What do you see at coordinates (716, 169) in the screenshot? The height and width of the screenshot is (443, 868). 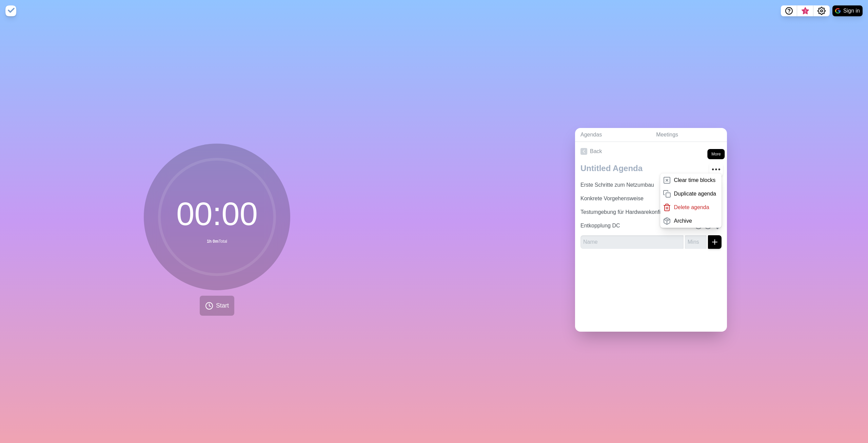 I see `button: More` at bounding box center [716, 169].